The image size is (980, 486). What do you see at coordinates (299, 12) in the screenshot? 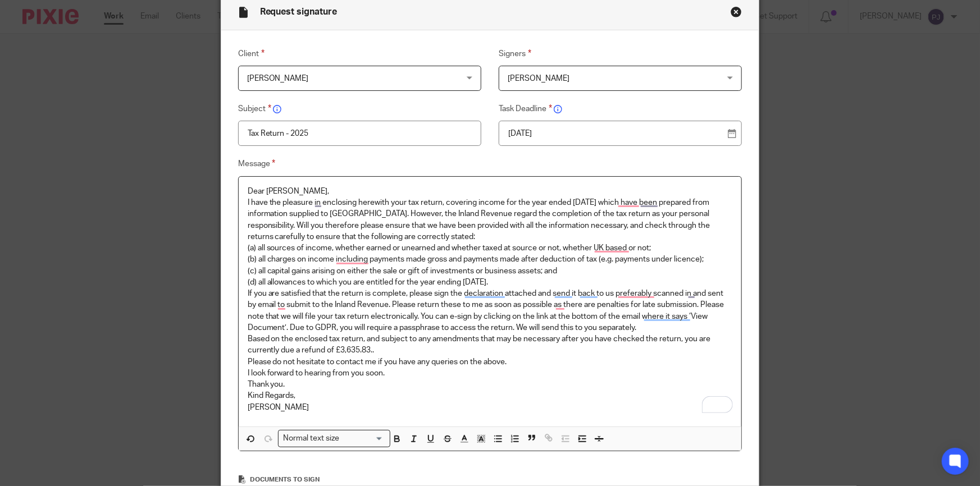
I see `span: Request signature` at bounding box center [299, 12].